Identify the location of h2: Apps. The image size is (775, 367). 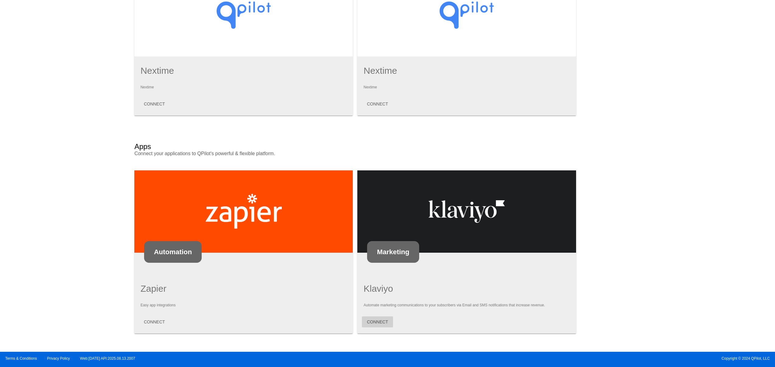
(143, 146).